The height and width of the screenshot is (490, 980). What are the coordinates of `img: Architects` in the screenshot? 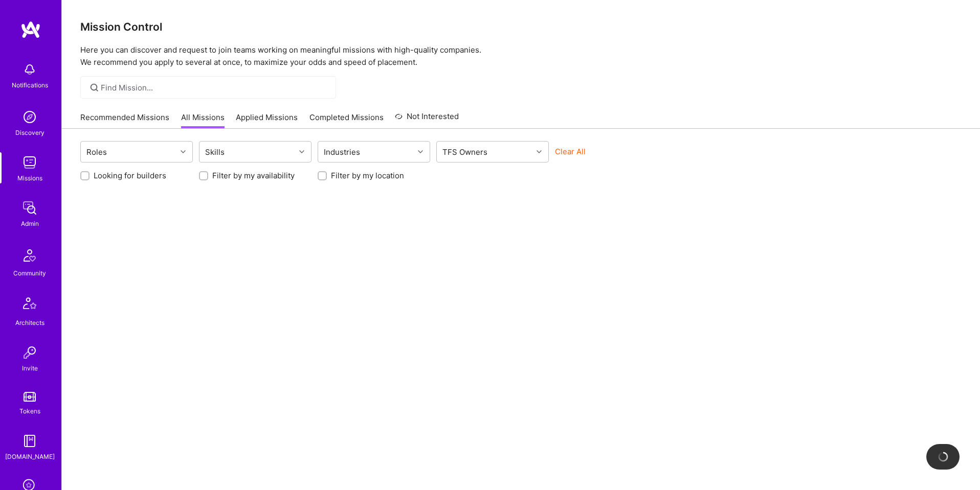 It's located at (30, 305).